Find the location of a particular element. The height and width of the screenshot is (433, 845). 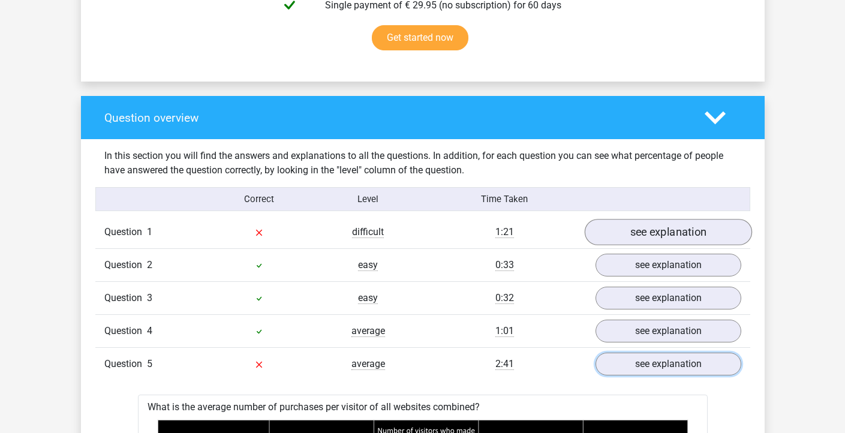

span: 5 is located at coordinates (149, 364).